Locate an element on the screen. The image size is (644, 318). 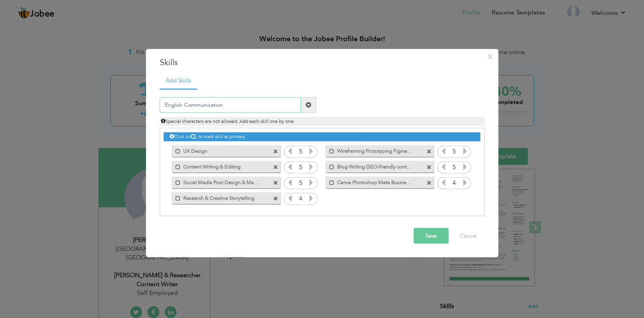
label: Canva Photoshop Meta Business Suite is located at coordinates (374, 181).